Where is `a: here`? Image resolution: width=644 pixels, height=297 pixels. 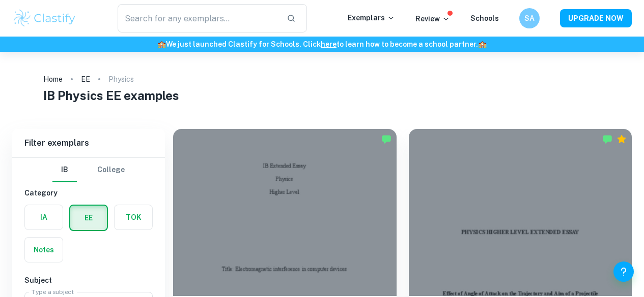
a: here is located at coordinates (328, 44).